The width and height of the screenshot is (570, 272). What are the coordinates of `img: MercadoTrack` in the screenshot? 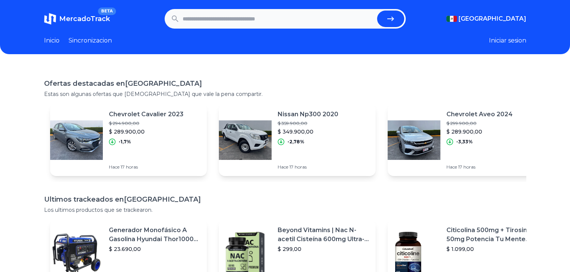 It's located at (50, 19).